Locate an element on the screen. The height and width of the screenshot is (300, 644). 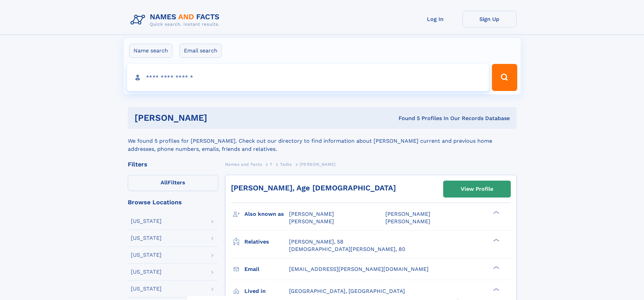
h3: Email is located at coordinates (266, 270).